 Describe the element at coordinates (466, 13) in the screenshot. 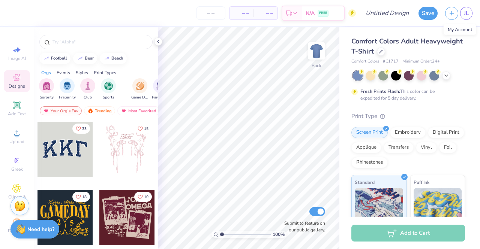

I see `a: JL` at that location.